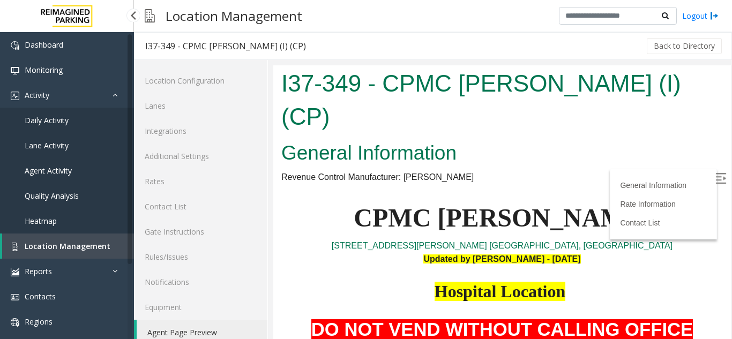 This screenshot has height=339, width=732. What do you see at coordinates (200, 106) in the screenshot?
I see `a: Lanes` at bounding box center [200, 106].